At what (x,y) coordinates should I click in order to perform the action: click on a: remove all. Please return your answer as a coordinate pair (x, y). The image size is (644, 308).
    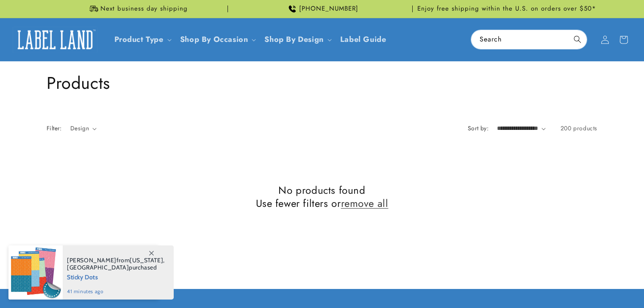
    Looking at the image, I should click on (365, 203).